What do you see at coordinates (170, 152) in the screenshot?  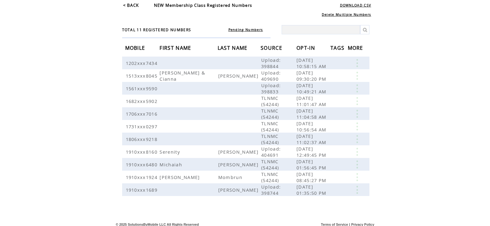 I see `span: Serenity` at bounding box center [170, 152].